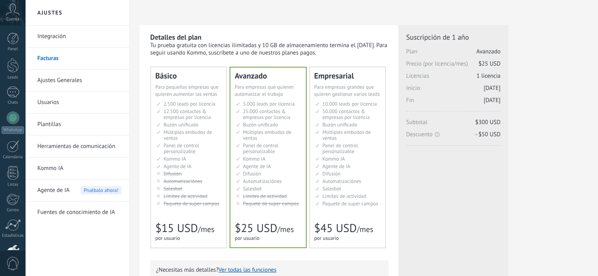 This screenshot has width=598, height=276. Describe the element at coordinates (453, 134) in the screenshot. I see `span: Descuento` at that location.